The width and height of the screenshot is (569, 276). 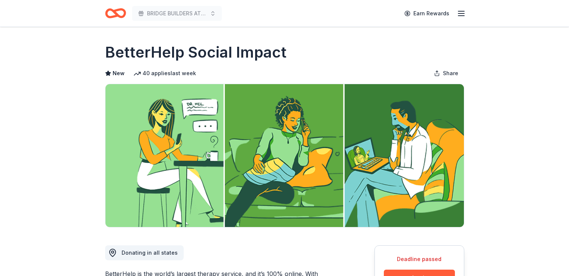 I want to click on img: Image for BetterHelp Social Impact, so click(x=285, y=156).